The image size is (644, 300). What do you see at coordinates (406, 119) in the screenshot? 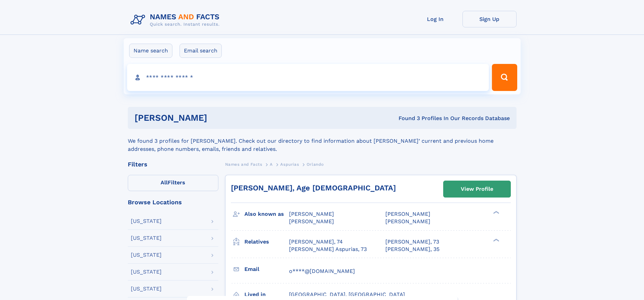
I see `div: Found 3 Profiles In Our Records Database` at bounding box center [406, 119].